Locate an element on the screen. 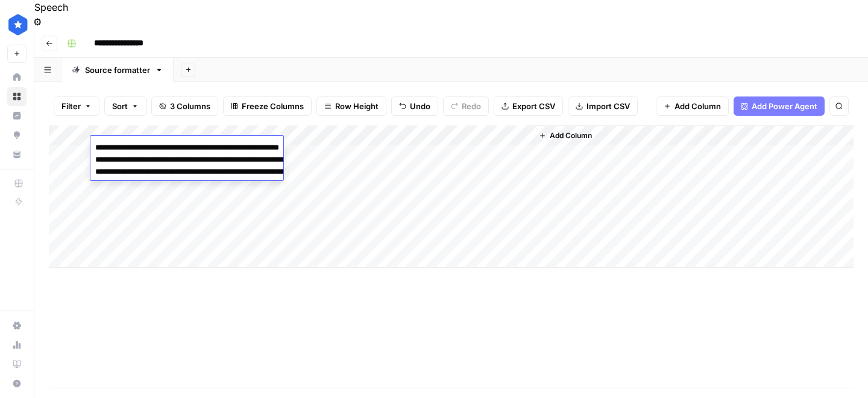 The image size is (868, 398). button: 3 Columns is located at coordinates (185, 106).